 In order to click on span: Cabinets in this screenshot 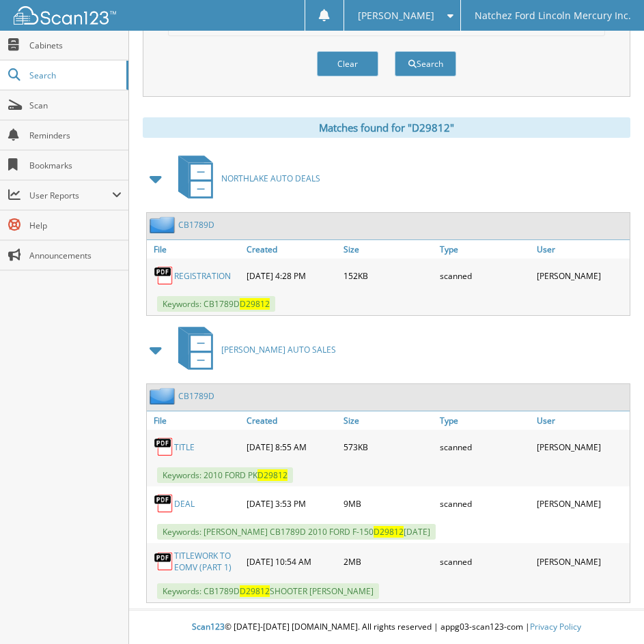, I will do `click(75, 45)`.